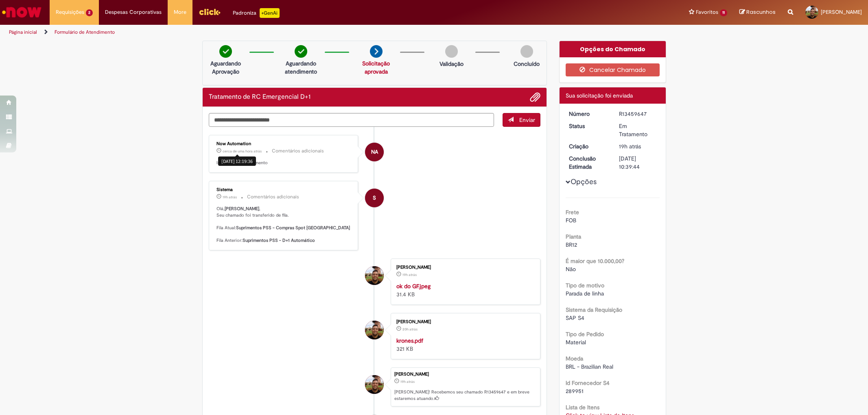 This screenshot has height=415, width=868. What do you see at coordinates (278, 240) in the screenshot?
I see `b: Suprimentos PSS - D+1 Automático` at bounding box center [278, 240].